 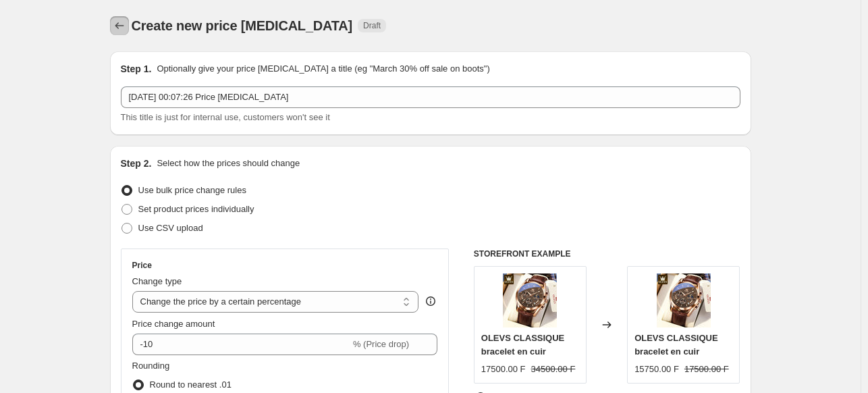 I want to click on div: 15750.00 F, so click(x=657, y=369).